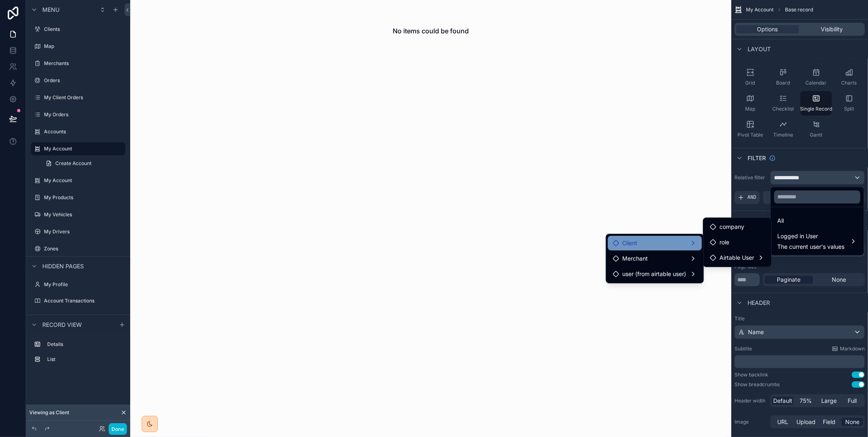  What do you see at coordinates (811, 237) in the screenshot?
I see `span: Logged in User` at bounding box center [811, 237].